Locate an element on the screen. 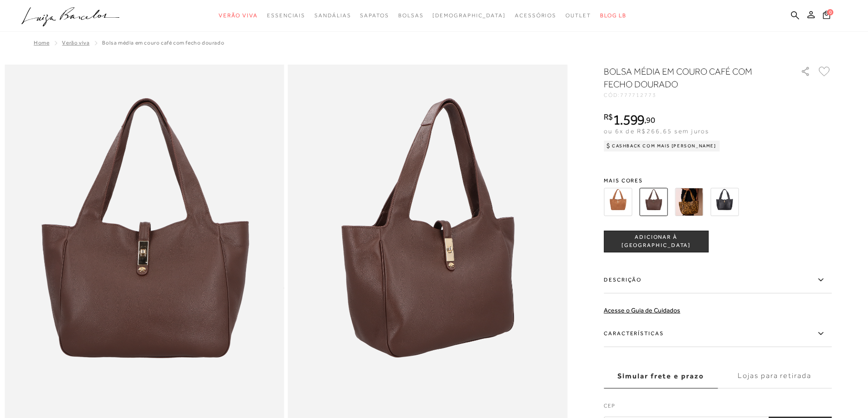  span: 90 is located at coordinates (650, 120).